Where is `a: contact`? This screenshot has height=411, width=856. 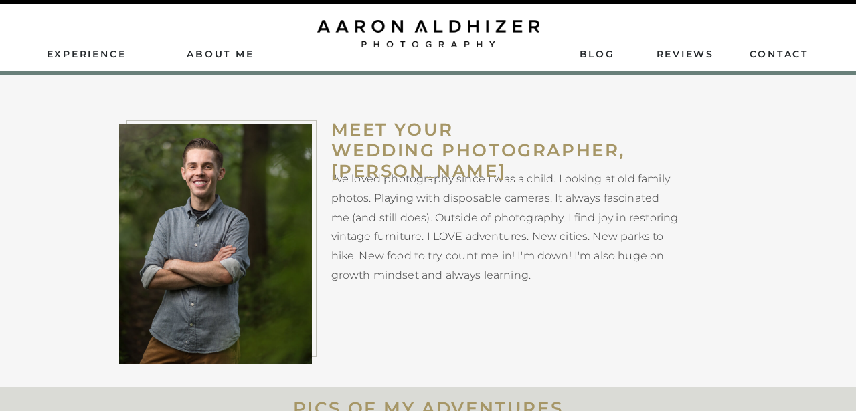 a: contact is located at coordinates (779, 54).